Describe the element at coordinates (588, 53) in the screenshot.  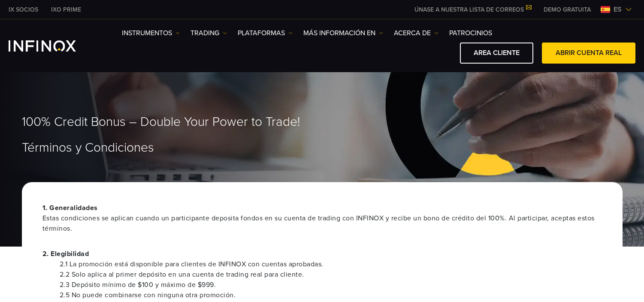
I see `a: ABRIR CUENTA REAL` at that location.